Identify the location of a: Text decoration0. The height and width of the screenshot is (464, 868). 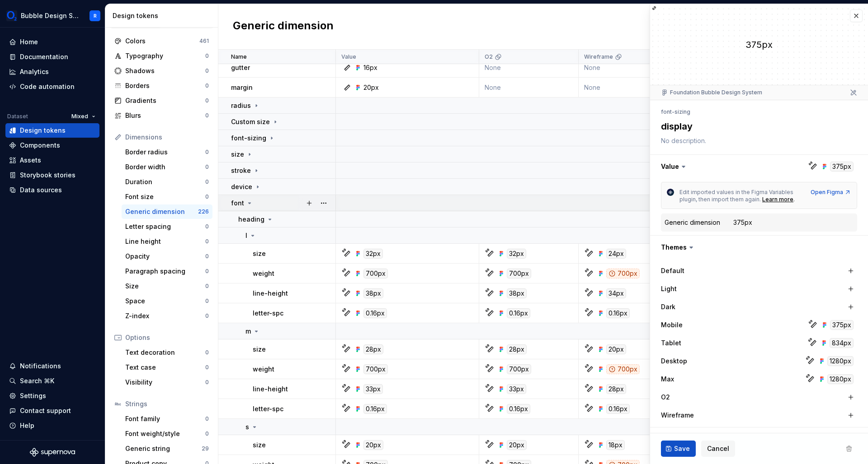
(167, 353).